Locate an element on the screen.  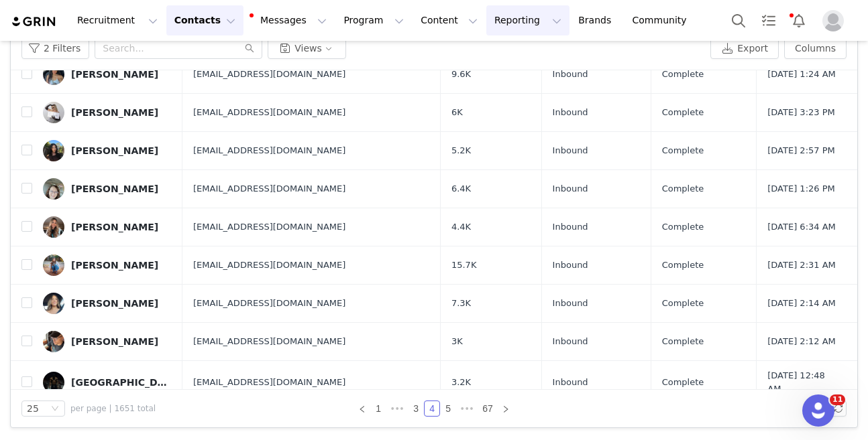
img: e282dc93-867d-43cc-9ef4-4363bd107fc7.jpg is located at coordinates (53, 74).